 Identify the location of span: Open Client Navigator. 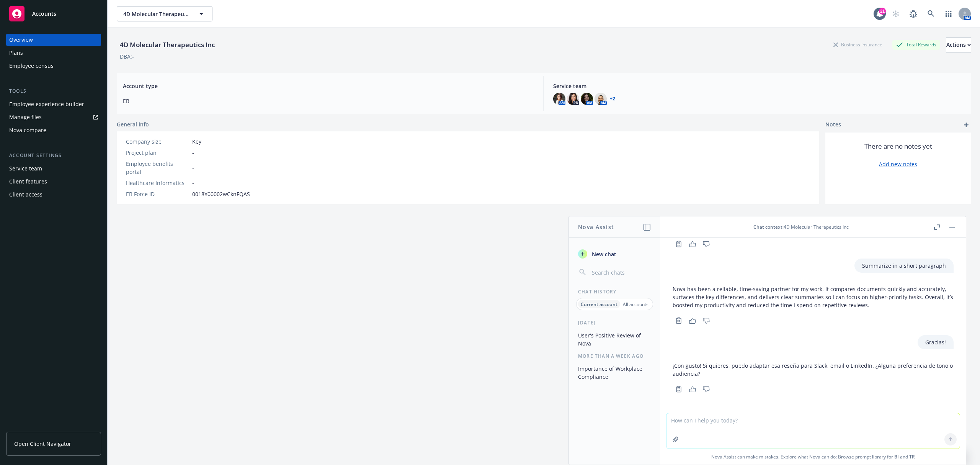
(42, 443).